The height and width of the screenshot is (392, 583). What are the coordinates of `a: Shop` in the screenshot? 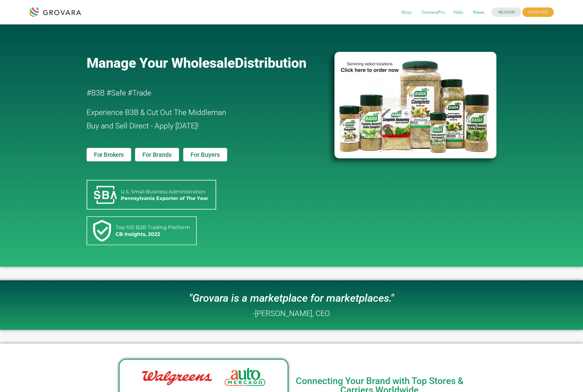 It's located at (407, 12).